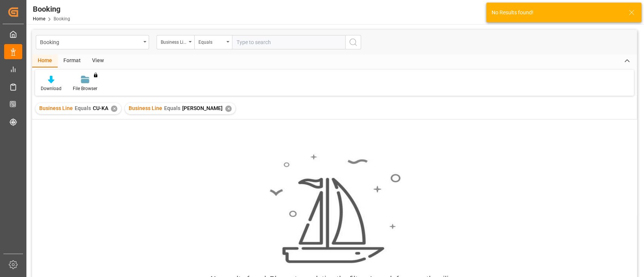 This screenshot has width=644, height=277. Describe the element at coordinates (335, 209) in the screenshot. I see `img: smooth_sailing.jpeg` at that location.